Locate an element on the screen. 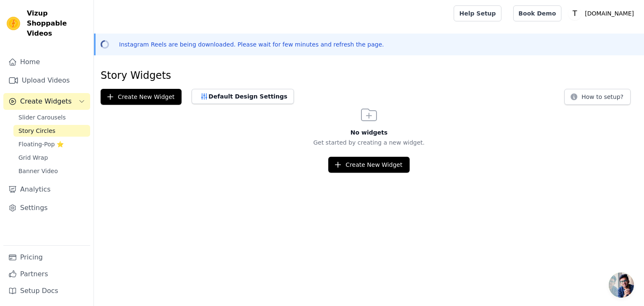 Image resolution: width=644 pixels, height=306 pixels. a: Open chat is located at coordinates (621, 285).